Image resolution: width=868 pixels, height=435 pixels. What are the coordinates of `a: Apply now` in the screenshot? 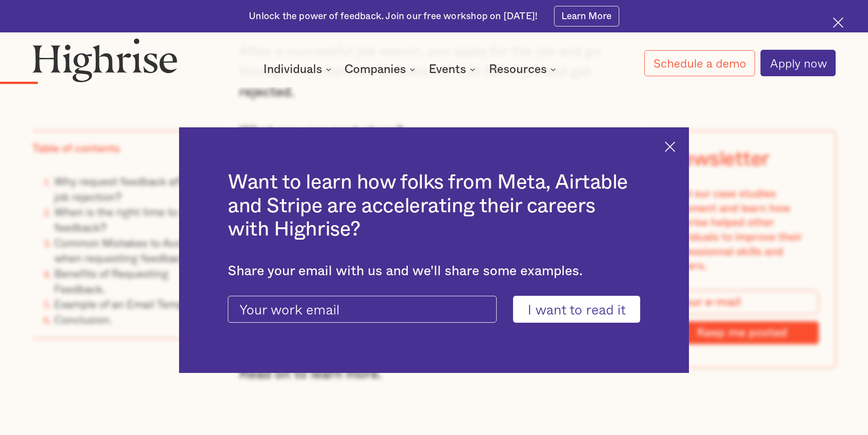 It's located at (798, 63).